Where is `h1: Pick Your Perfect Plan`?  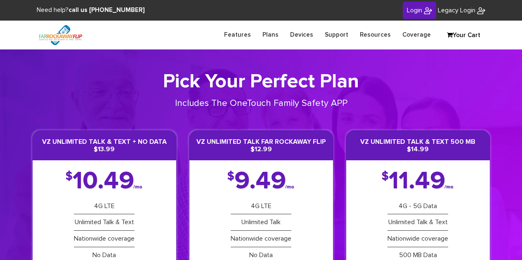
h1: Pick Your Perfect Plan is located at coordinates (261, 82).